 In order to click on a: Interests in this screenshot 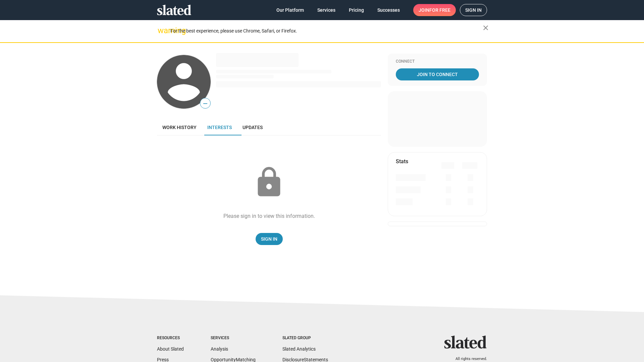, I will do `click(220, 128)`.